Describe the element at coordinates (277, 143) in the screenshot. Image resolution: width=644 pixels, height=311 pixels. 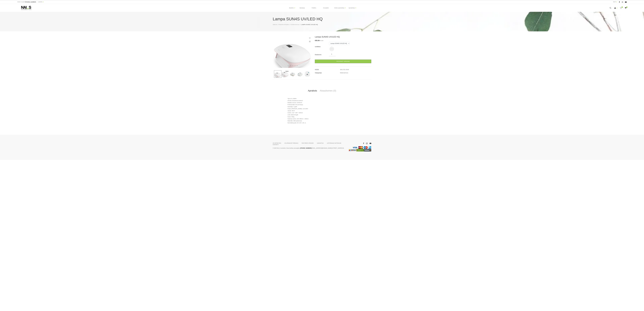
I see `a: KĀ IEPIRKTIES` at that location.